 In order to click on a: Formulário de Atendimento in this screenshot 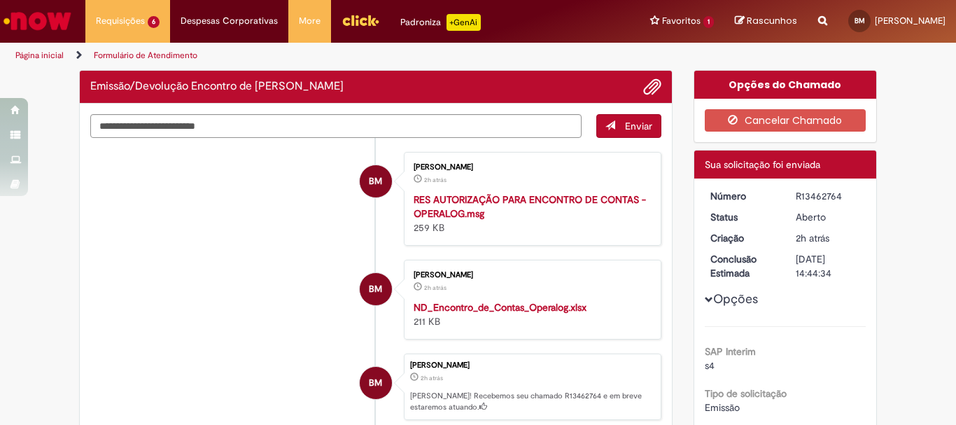, I will do `click(146, 55)`.